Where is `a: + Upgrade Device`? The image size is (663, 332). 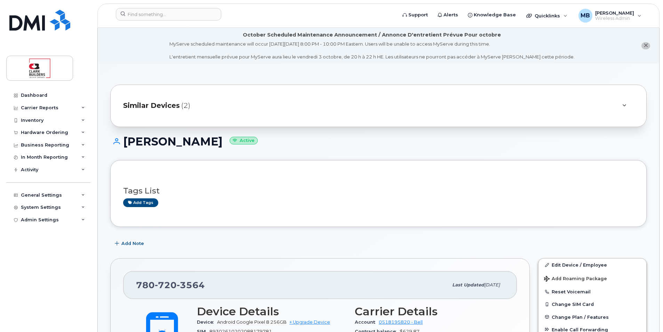 a: + Upgrade Device is located at coordinates (309, 322).